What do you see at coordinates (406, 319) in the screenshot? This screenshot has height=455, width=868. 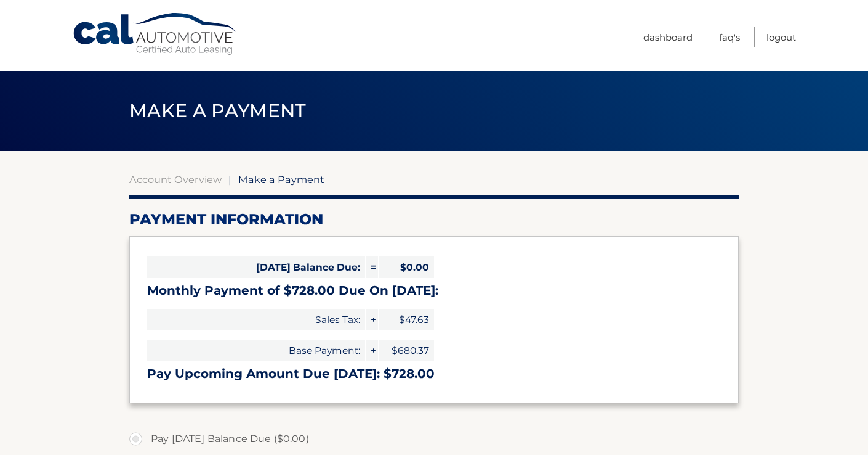 I see `span: $47.63` at bounding box center [406, 319].